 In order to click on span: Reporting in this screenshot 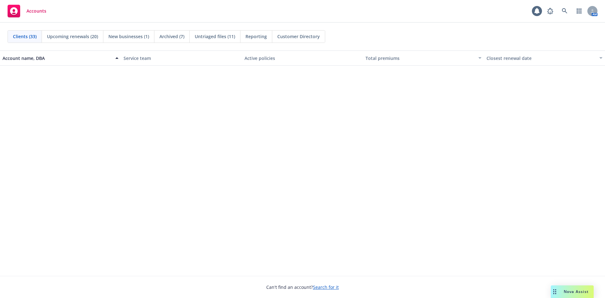, I will do `click(256, 36)`.